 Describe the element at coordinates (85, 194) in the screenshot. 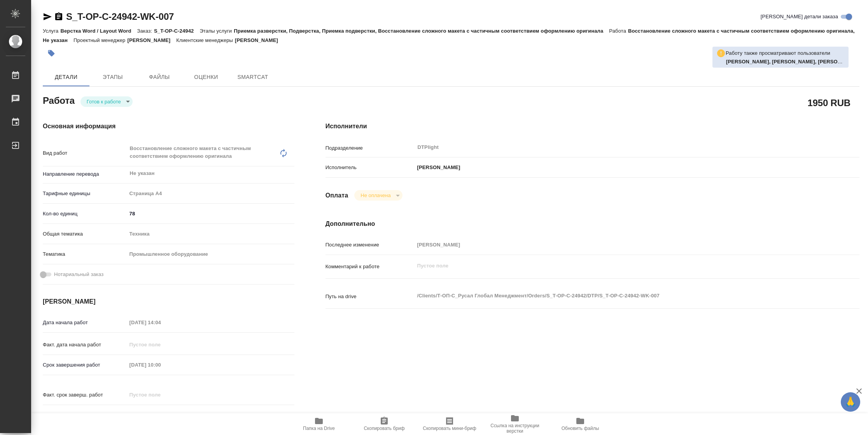

I see `p: Тарифные единицы` at that location.